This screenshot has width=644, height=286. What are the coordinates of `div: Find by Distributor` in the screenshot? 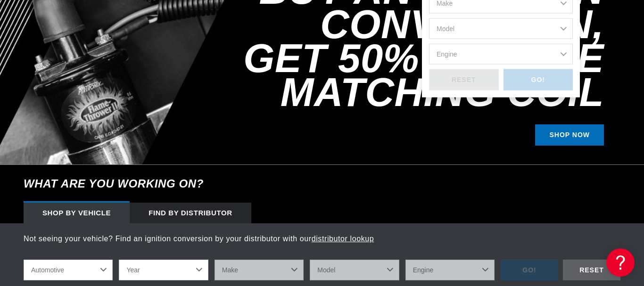 It's located at (191, 213).